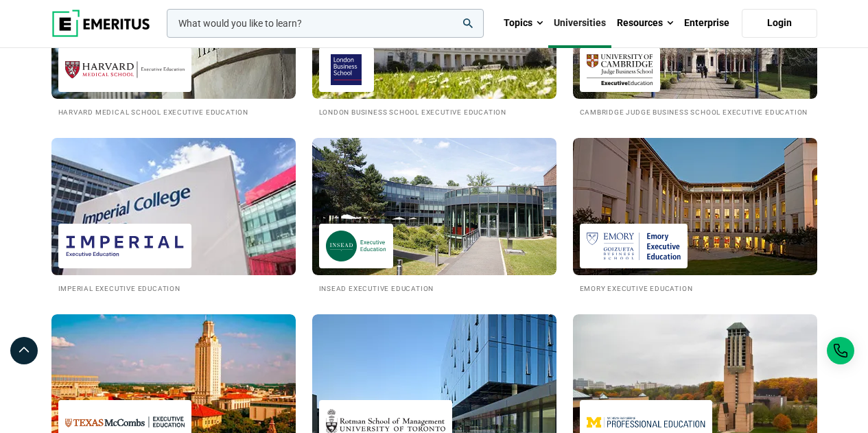 This screenshot has height=433, width=868. Describe the element at coordinates (173, 288) in the screenshot. I see `h2: Imperial Executive Education` at that location.